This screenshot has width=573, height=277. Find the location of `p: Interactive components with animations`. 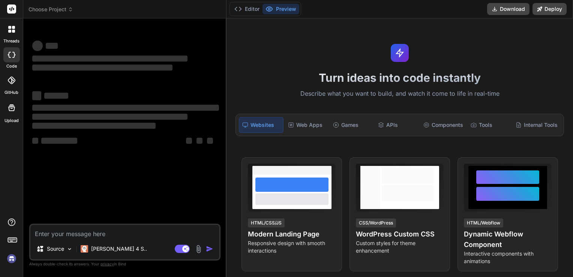

p: Interactive components with animations is located at coordinates (508, 257).